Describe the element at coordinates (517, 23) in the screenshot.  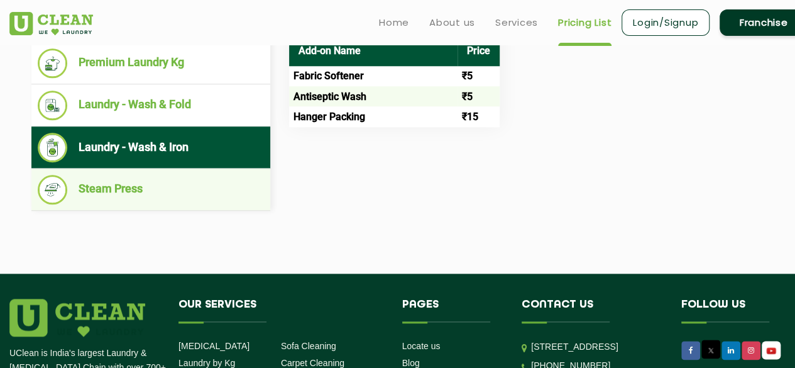
I see `a: Services` at that location.